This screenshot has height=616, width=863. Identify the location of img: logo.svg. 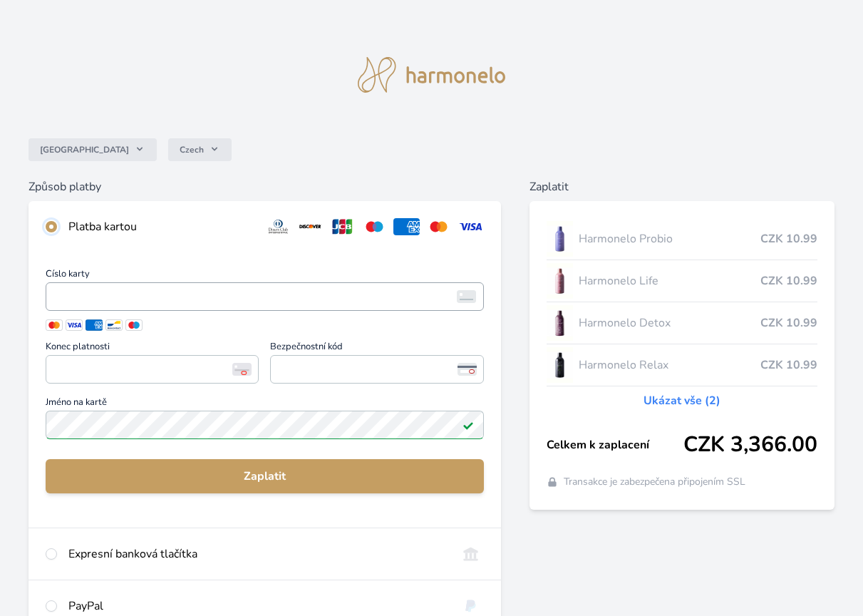
(432, 75).